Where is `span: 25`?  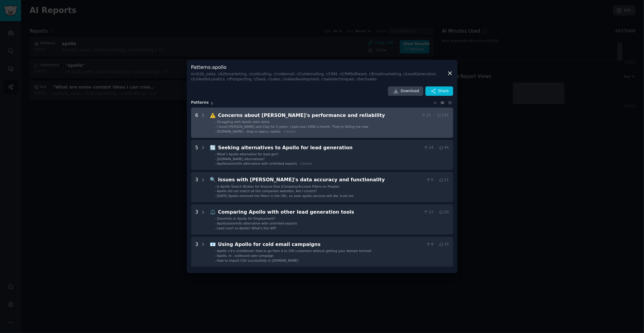
span: 25 is located at coordinates (426, 115).